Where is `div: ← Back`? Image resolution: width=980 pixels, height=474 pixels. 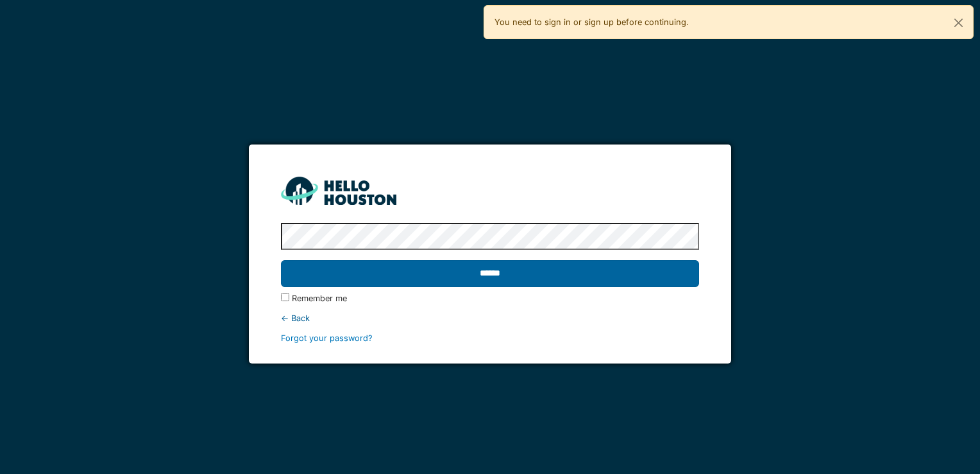
div: ← Back is located at coordinates (490, 318).